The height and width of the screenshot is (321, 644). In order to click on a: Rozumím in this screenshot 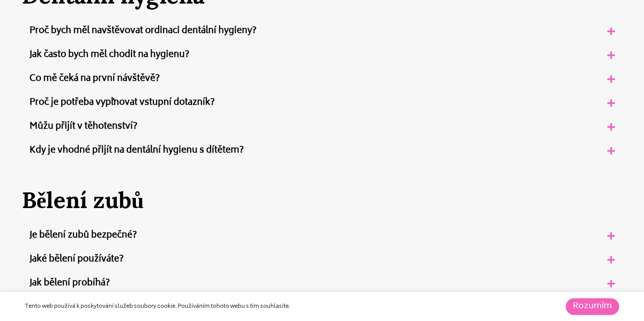, I will do `click(592, 306)`.